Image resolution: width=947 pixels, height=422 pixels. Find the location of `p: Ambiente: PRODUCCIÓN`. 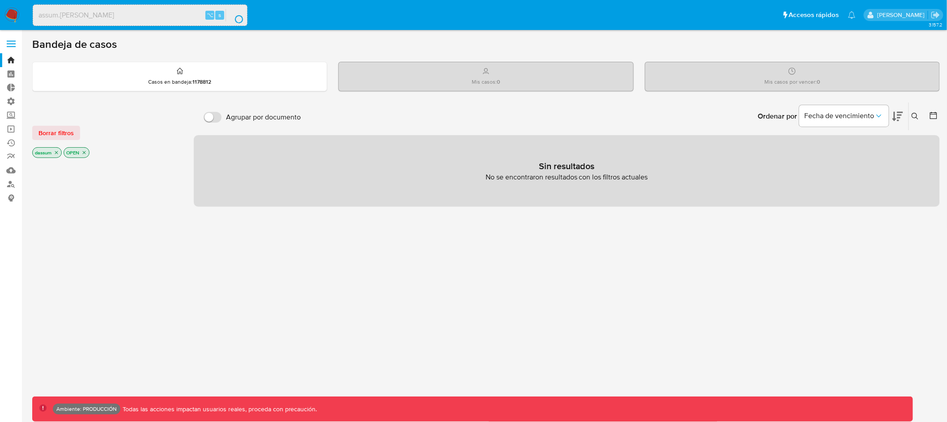

p: Ambiente: PRODUCCIÓN is located at coordinates (86, 409).